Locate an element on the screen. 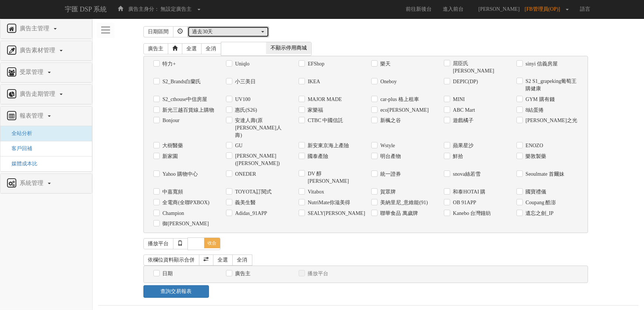  label: Seoulmate 首爾妹 is located at coordinates (544, 174).